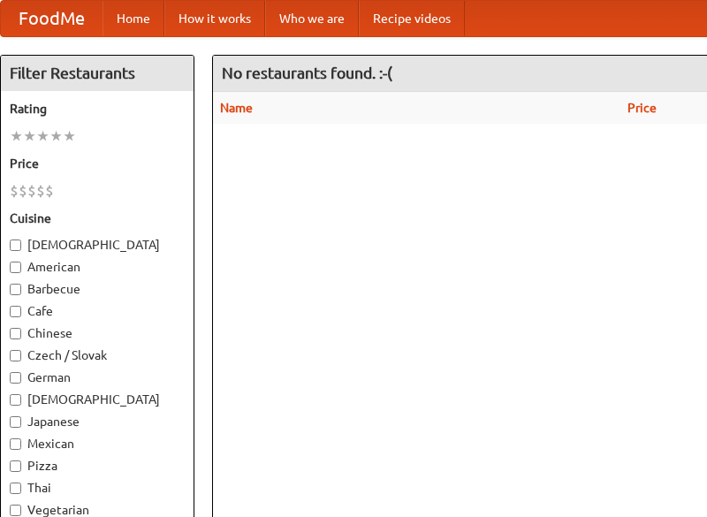 This screenshot has width=707, height=517. What do you see at coordinates (97, 466) in the screenshot?
I see `label: Pizza` at bounding box center [97, 466].